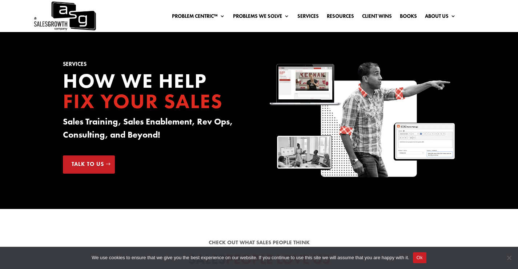 This screenshot has width=518, height=269. Describe the element at coordinates (363, 120) in the screenshot. I see `img: Sales Growth Keenan` at that location.